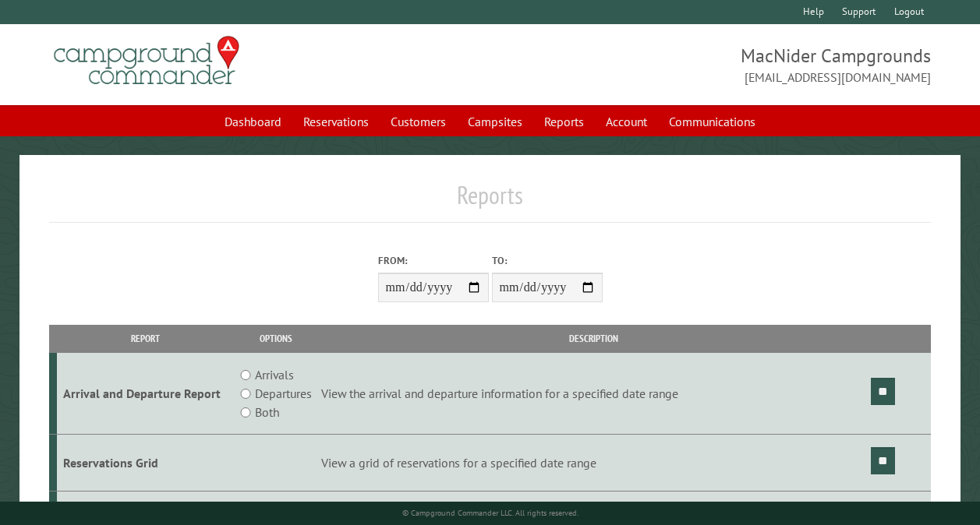 The image size is (980, 525). I want to click on label: Both, so click(266, 412).